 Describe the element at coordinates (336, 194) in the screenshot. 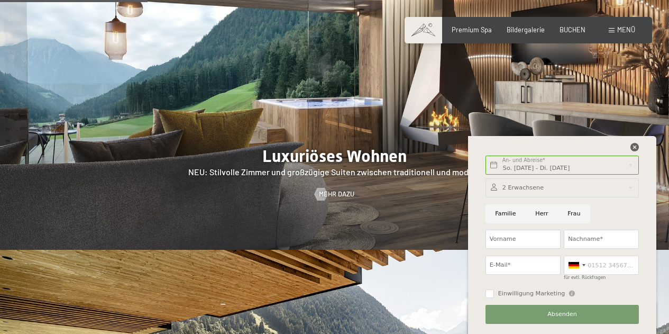

I see `span: Mehr dazu` at that location.